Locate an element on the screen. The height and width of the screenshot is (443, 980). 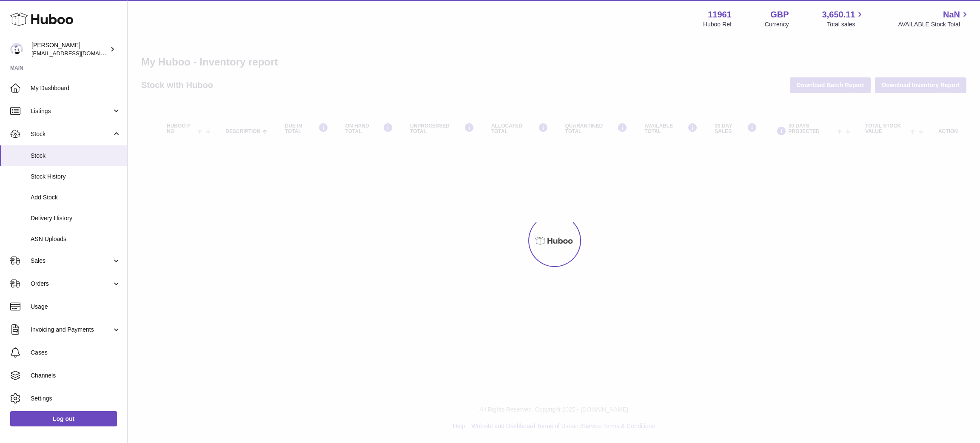
a: 3,650.11 Total sales is located at coordinates (843, 19).